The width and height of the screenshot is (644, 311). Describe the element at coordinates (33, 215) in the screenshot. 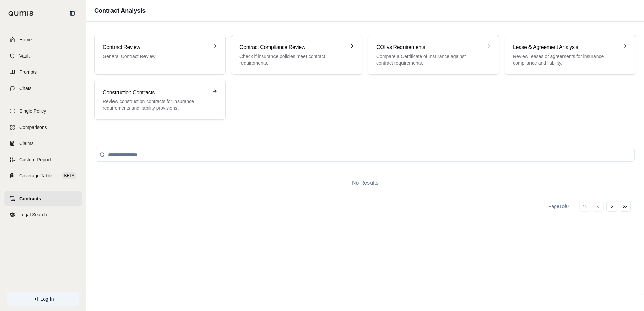

I see `span: Legal Search` at that location.